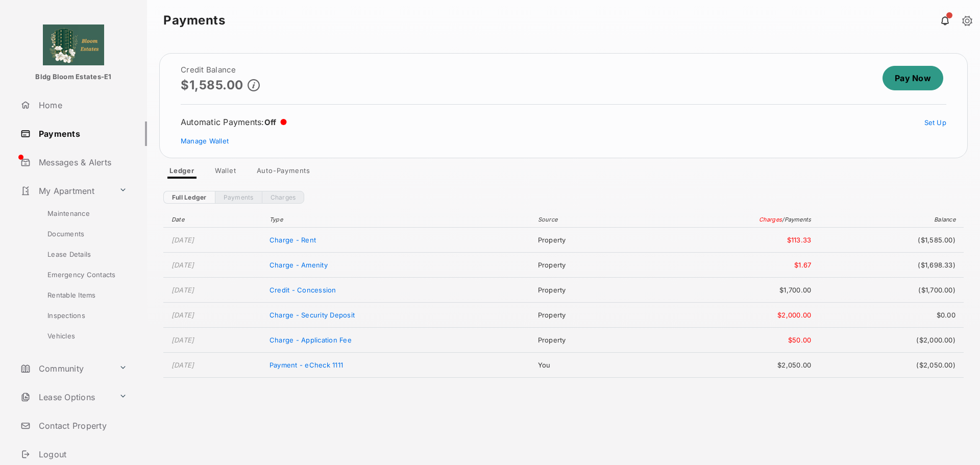 The width and height of the screenshot is (980, 465). Describe the element at coordinates (83, 339) in the screenshot. I see `a: Vehicles` at that location.